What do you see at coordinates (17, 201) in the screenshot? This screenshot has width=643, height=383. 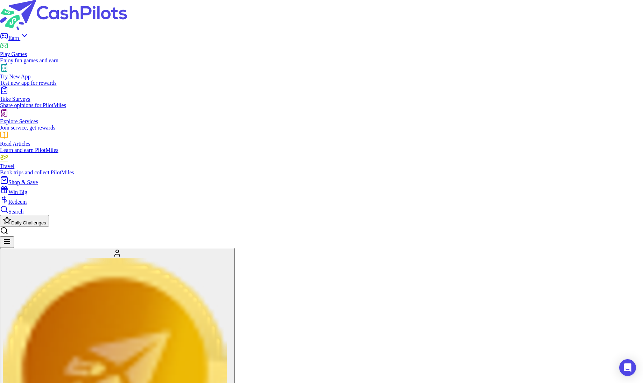 I see `span: Redeem` at bounding box center [17, 201].